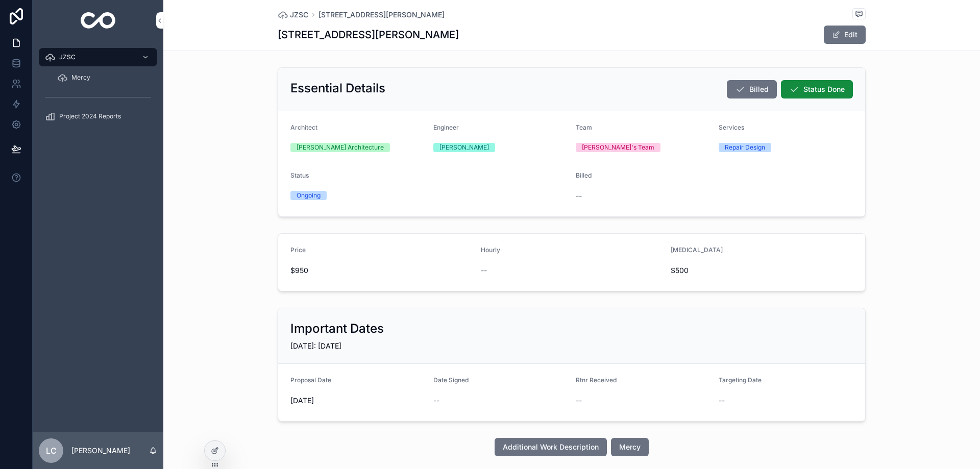 The image size is (980, 469). Describe the element at coordinates (596, 380) in the screenshot. I see `span: Rtnr Received` at that location.